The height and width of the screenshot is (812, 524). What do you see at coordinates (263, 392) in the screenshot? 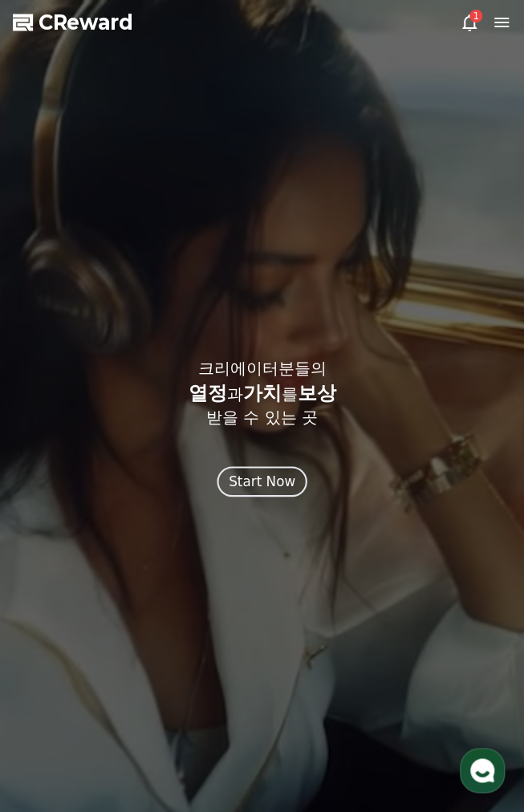
I see `p: 크리에이터분들의 과 를 받을 수 있는 곳` at bounding box center [263, 392].